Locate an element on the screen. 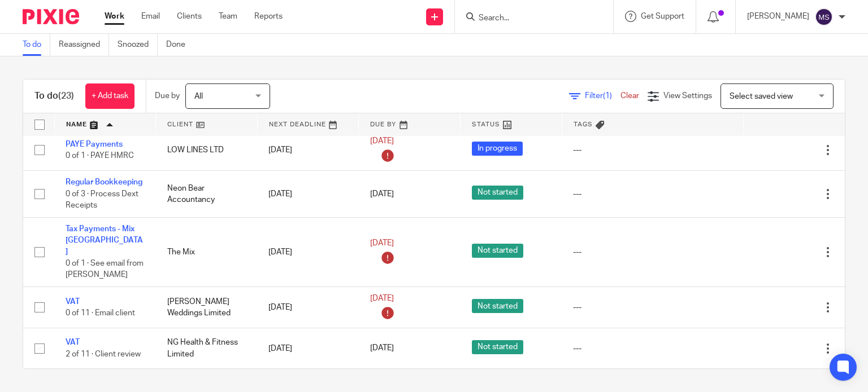  span: (1) is located at coordinates (607, 96).